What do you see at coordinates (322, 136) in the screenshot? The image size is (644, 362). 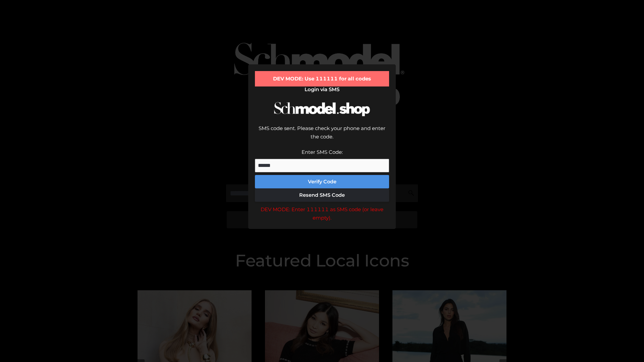 I see `div: SMS code sent. Please check your phone and enter the code.` at bounding box center [322, 136].